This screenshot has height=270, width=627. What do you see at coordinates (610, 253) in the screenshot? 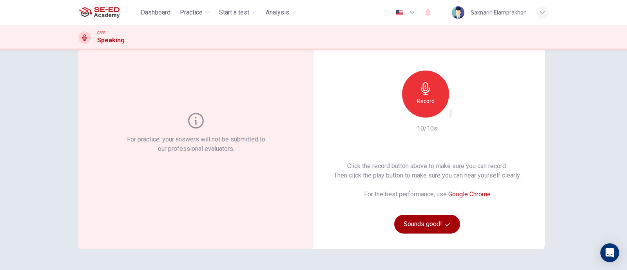
I see `div: Open Intercom Messenger` at bounding box center [610, 253].